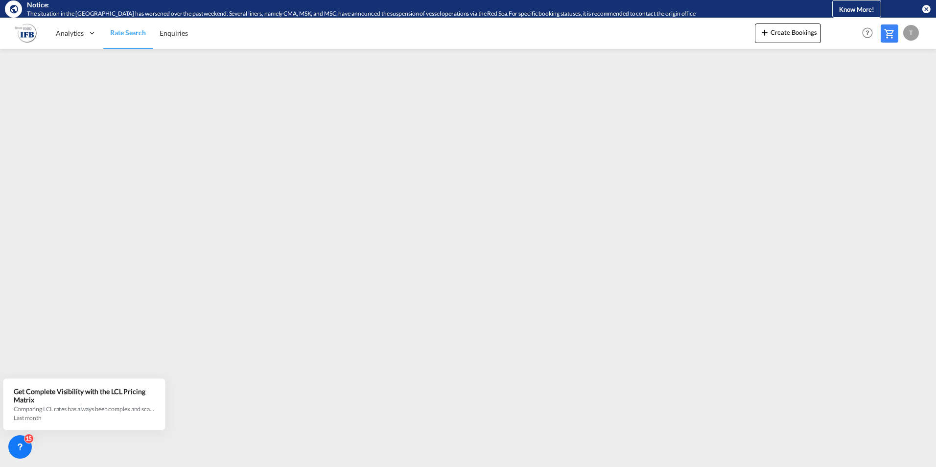 The width and height of the screenshot is (936, 467). Describe the element at coordinates (14, 9) in the screenshot. I see `md-icon: icon-earth` at that location.